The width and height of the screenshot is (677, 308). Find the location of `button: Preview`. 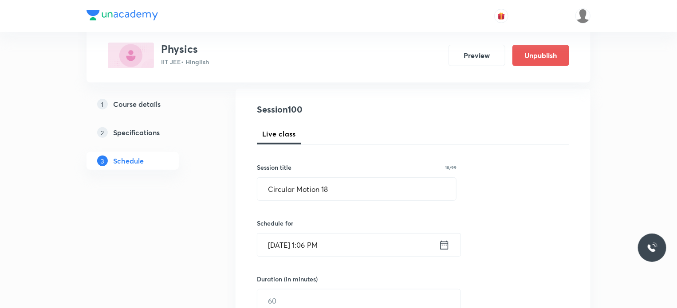

button: Preview is located at coordinates (477, 55).